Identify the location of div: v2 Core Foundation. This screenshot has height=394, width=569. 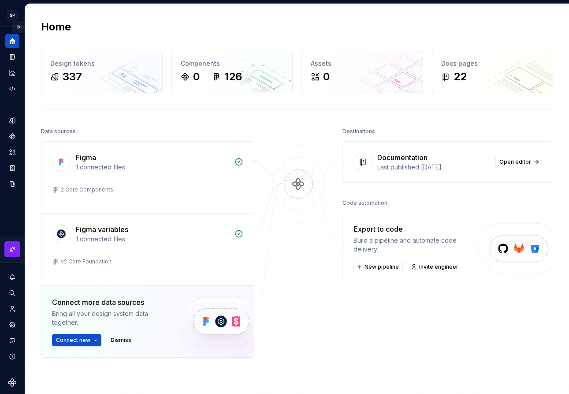
(86, 261).